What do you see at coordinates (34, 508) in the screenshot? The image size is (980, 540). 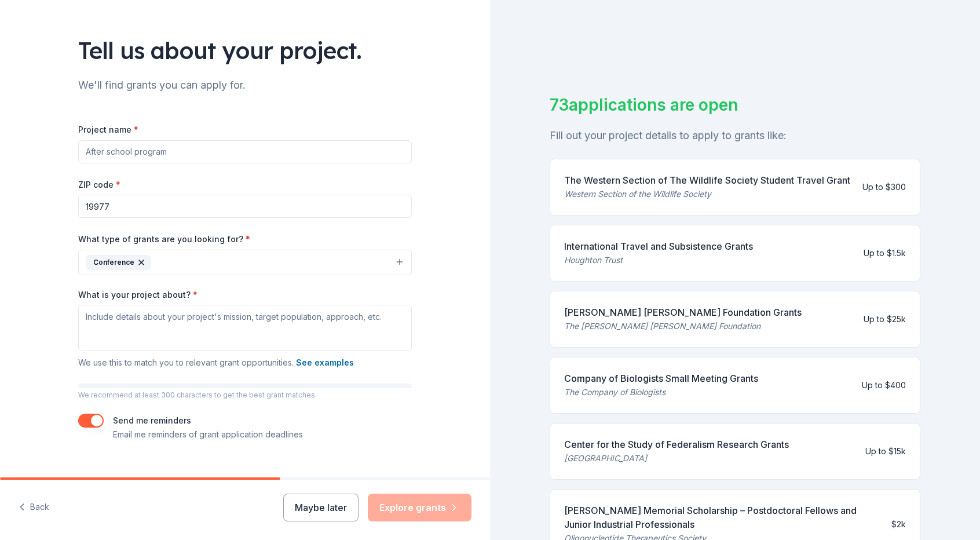 I see `button: Back` at bounding box center [34, 508].